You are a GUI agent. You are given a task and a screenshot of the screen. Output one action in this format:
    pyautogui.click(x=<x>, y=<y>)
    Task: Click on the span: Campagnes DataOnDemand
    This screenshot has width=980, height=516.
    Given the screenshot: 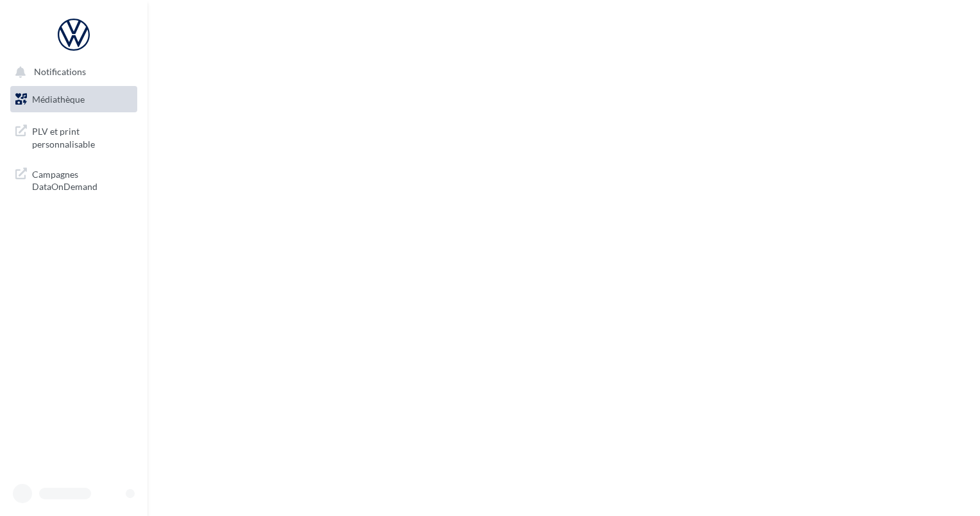 What is the action you would take?
    pyautogui.click(x=82, y=179)
    